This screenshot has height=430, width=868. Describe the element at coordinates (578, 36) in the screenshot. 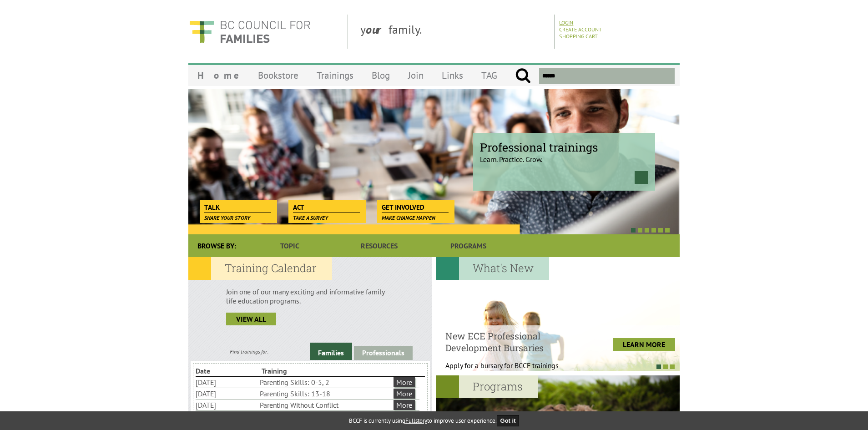

I see `a: Shopping Cart` at that location.